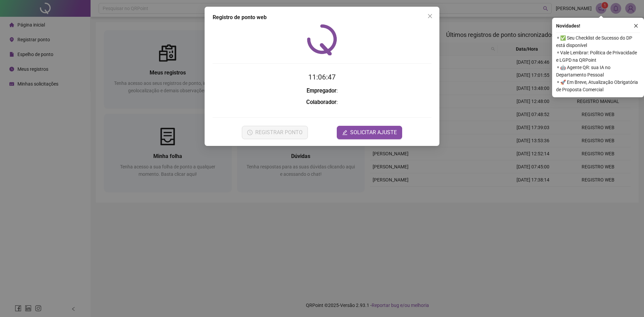 This screenshot has width=644, height=317. Describe the element at coordinates (322, 77) in the screenshot. I see `time: 11:06:47` at that location.